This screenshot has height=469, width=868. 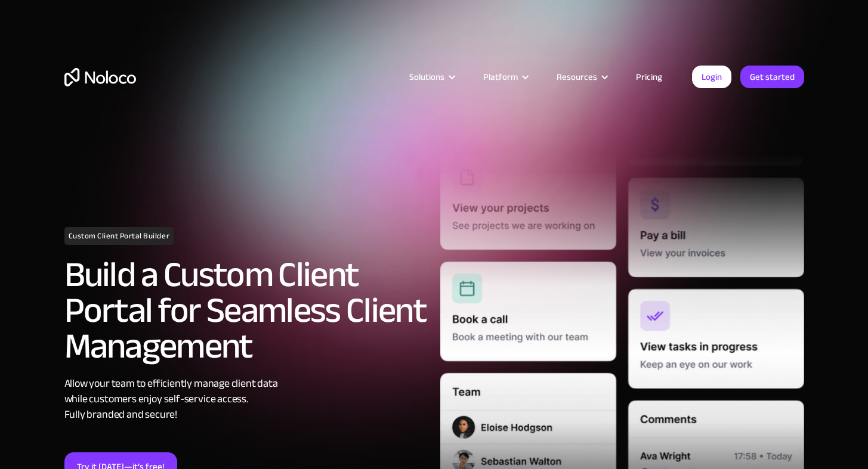 I want to click on div: Allow your team to efficiently manage client data while customers enjoy self-service access. Full..., so click(x=247, y=399).